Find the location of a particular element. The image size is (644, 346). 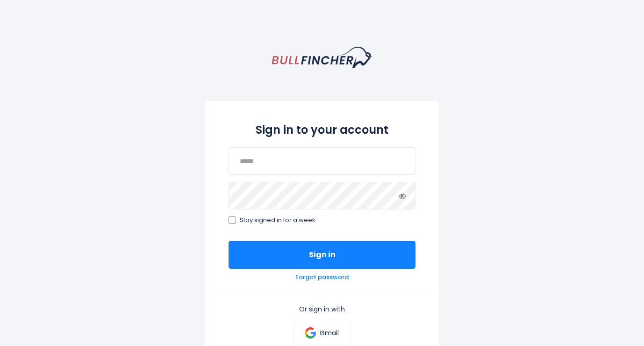

a: Forgot password is located at coordinates (322, 277).